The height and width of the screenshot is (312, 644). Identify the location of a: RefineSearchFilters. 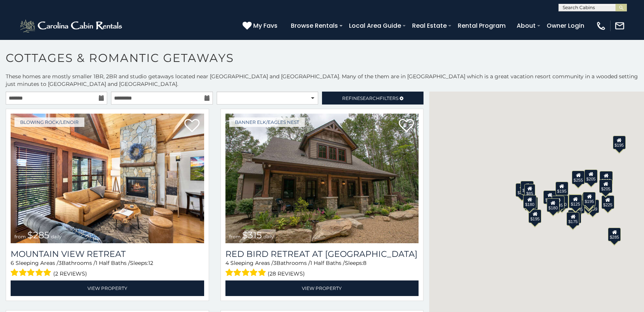
(373, 98).